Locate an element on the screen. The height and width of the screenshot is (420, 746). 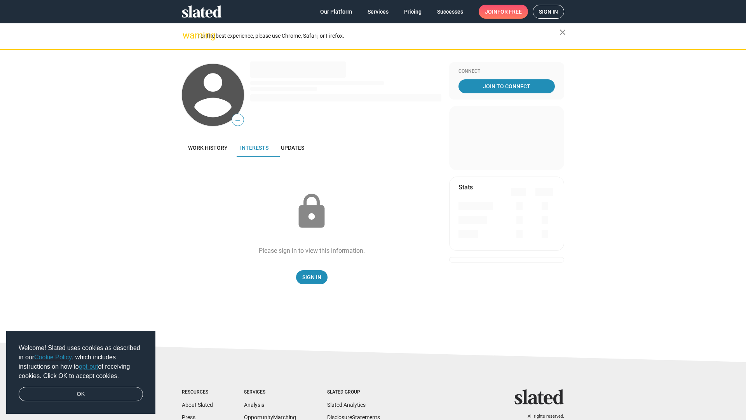
mat-icon: close is located at coordinates (563, 32).